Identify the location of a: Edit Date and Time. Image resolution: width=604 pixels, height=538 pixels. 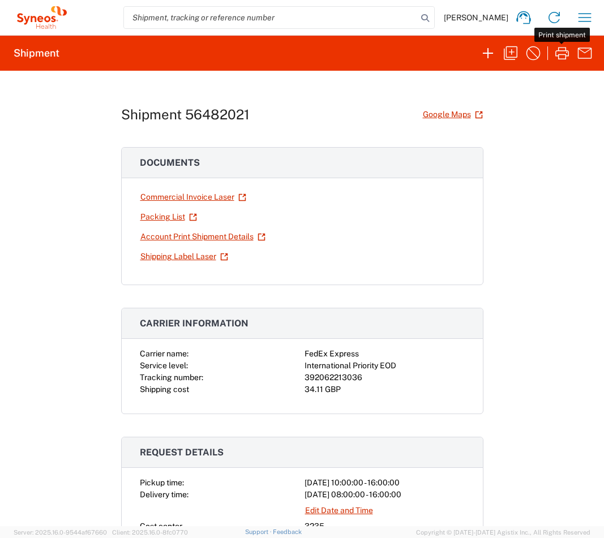
(339, 510).